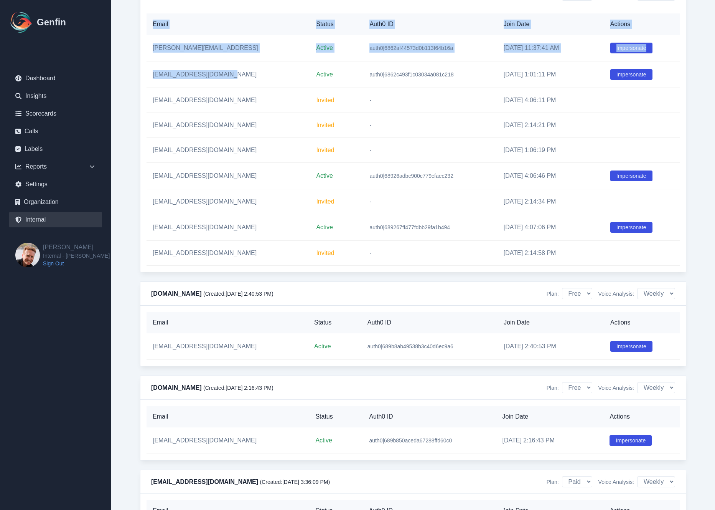  I want to click on div: Reports, so click(56, 167).